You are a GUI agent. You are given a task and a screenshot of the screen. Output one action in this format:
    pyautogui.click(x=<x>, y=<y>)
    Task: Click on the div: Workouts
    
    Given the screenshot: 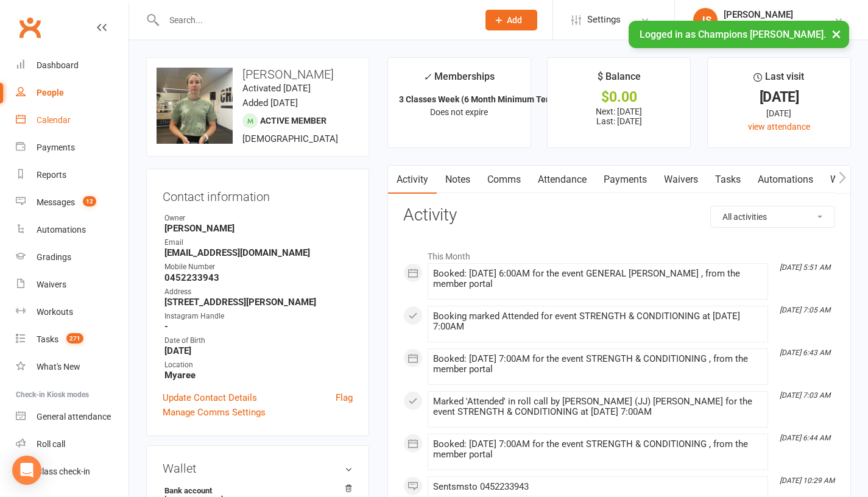 What is the action you would take?
    pyautogui.click(x=55, y=312)
    